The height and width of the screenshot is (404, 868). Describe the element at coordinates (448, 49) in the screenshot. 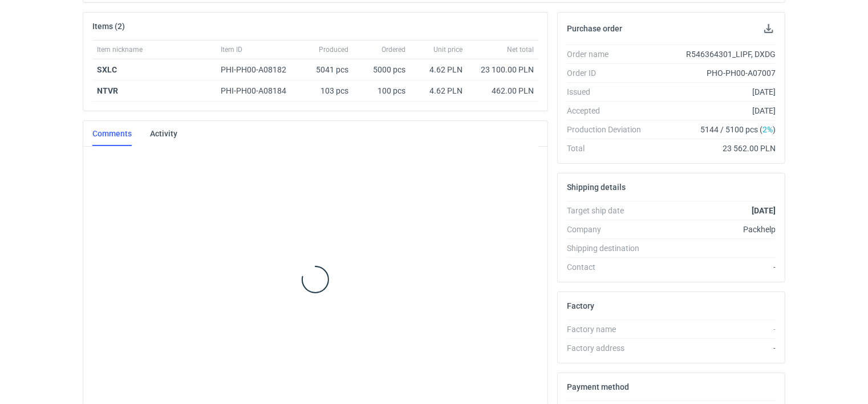

I see `span: Unit price` at that location.